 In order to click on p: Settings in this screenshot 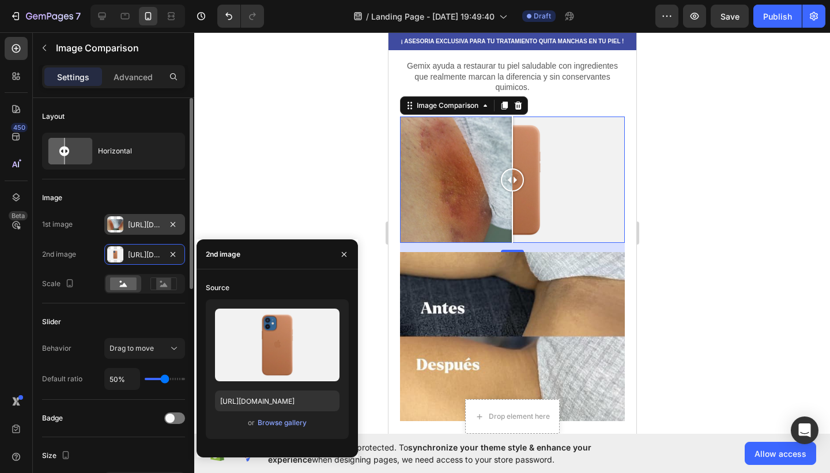, I will do `click(73, 77)`.